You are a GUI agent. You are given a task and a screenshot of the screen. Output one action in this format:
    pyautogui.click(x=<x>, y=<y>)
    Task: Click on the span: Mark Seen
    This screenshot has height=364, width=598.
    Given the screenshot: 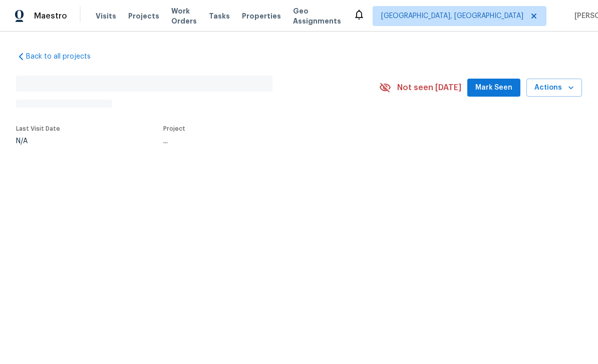 What is the action you would take?
    pyautogui.click(x=494, y=88)
    